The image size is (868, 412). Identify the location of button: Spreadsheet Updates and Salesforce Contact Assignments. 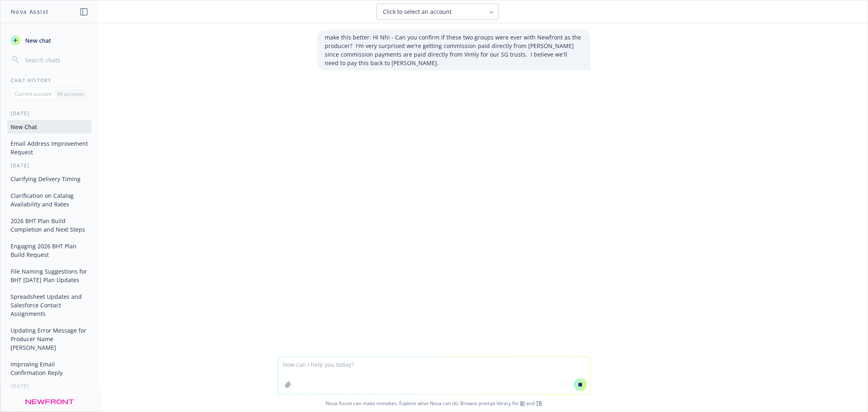
(50, 305).